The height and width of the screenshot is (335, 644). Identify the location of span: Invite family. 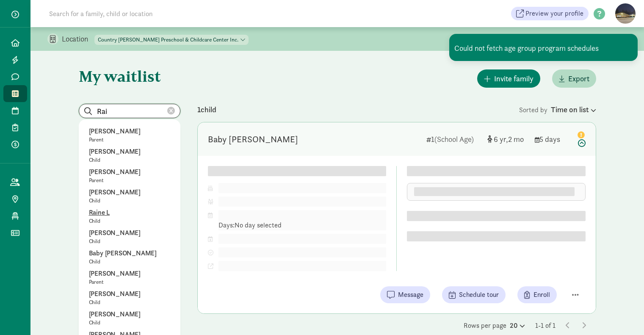
(513, 78).